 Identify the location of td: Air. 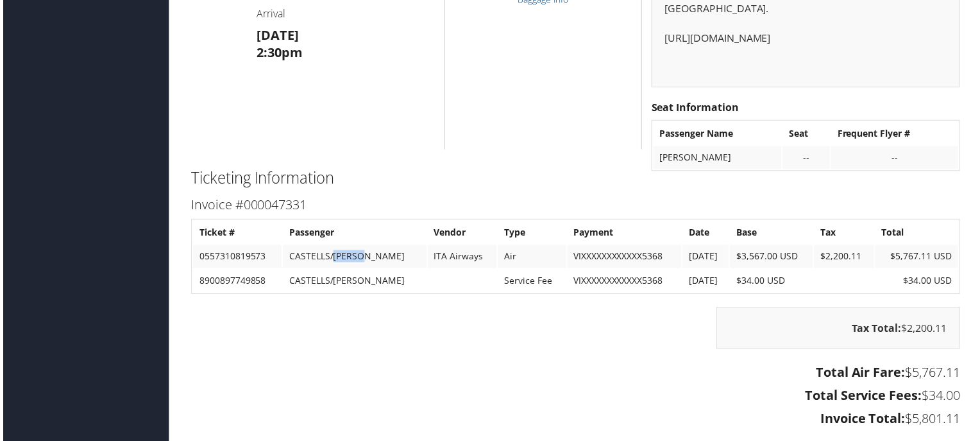
(532, 258).